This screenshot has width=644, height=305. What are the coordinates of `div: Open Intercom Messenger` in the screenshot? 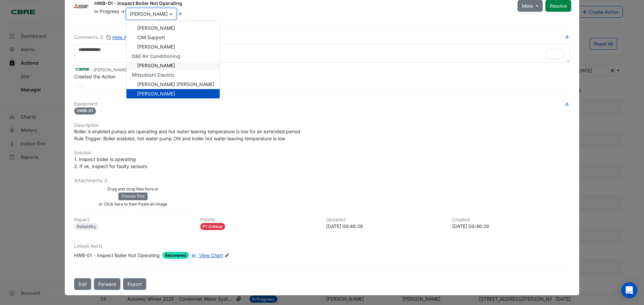 It's located at (629, 290).